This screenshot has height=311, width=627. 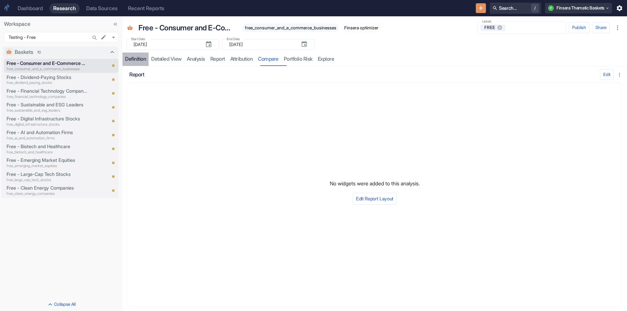 I want to click on button: Collapse All, so click(x=61, y=304).